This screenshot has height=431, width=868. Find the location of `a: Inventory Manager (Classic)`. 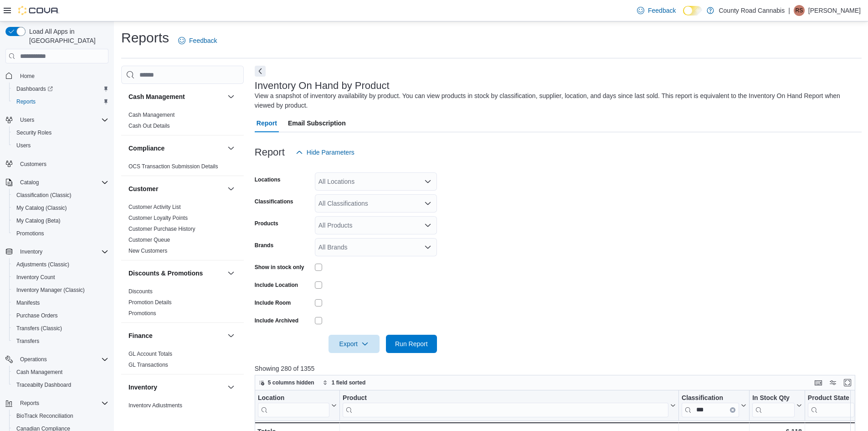

a: Inventory Manager (Classic) is located at coordinates (50, 290).